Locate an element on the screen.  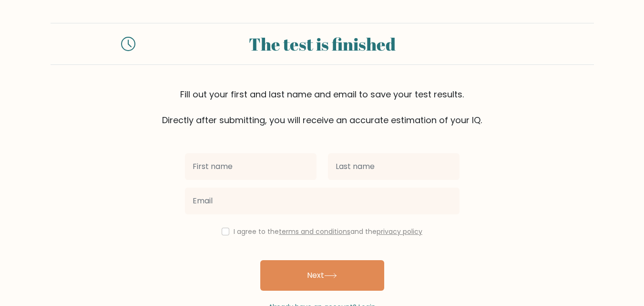
div: Fill out your first and last name and email to save your test results. Directly after submitting,... is located at coordinates (322, 107).